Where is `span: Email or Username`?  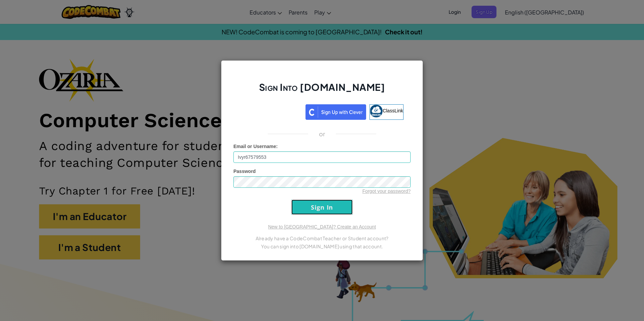
span: Email or Username is located at coordinates (255, 146).